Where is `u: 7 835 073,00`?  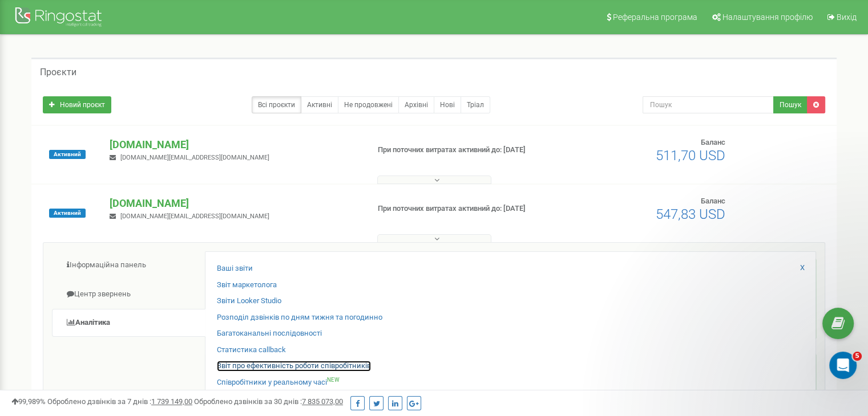
u: 7 835 073,00 is located at coordinates (322, 401).